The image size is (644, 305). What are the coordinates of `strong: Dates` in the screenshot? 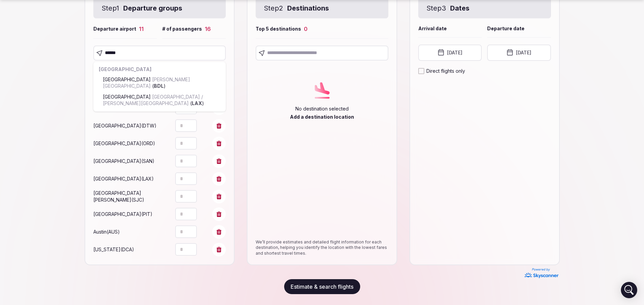 It's located at (460, 8).